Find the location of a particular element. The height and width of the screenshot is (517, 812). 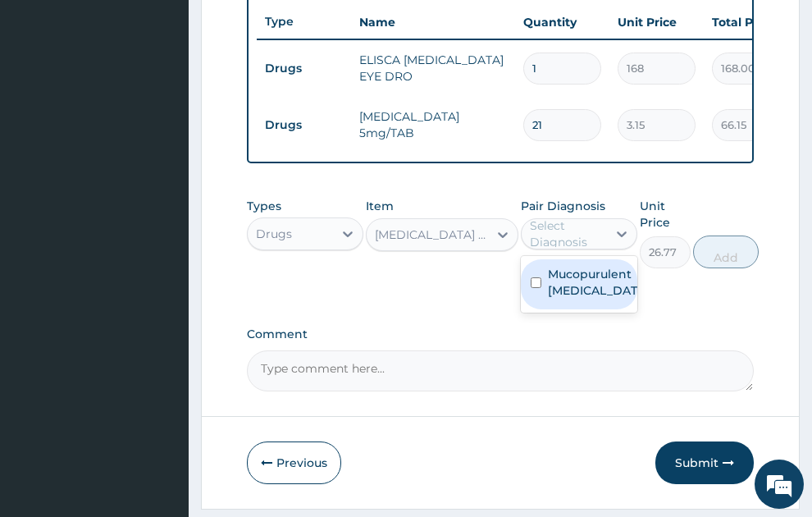

th: Type is located at coordinates (303, 21).